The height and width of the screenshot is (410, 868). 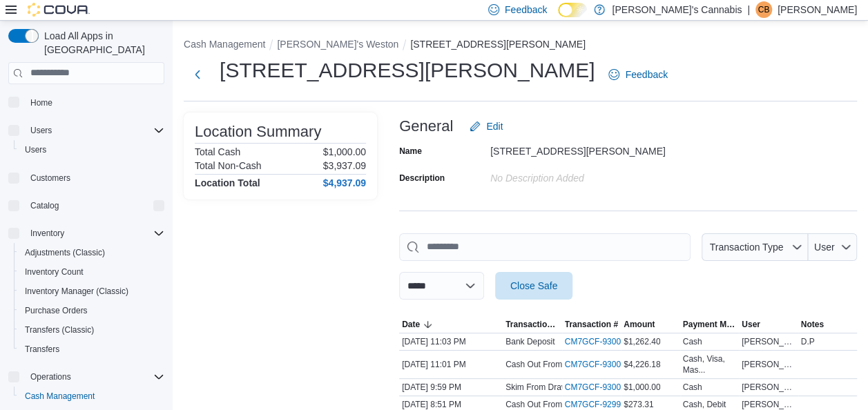 What do you see at coordinates (51, 377) in the screenshot?
I see `span: Operations` at bounding box center [51, 377].